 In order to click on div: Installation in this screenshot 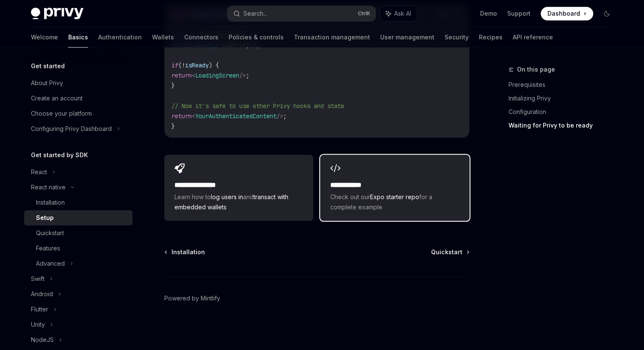, I will do `click(51, 202)`.